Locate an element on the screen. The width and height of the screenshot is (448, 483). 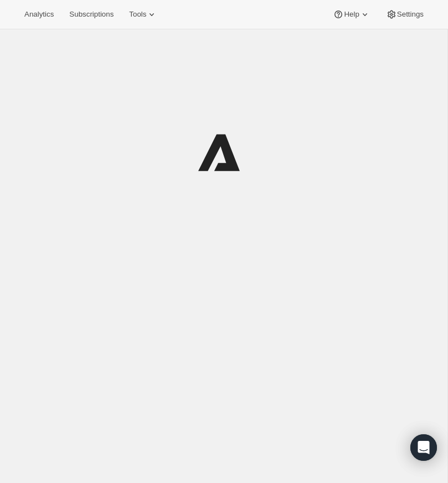
span: Tools is located at coordinates (137, 15).